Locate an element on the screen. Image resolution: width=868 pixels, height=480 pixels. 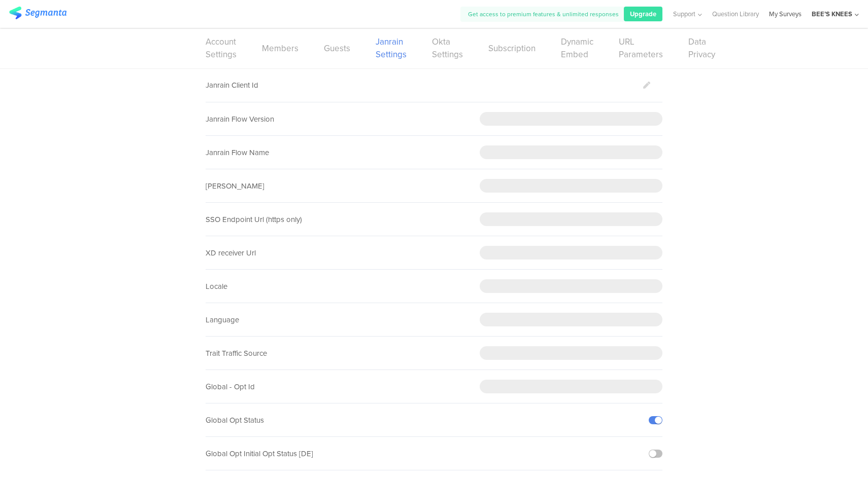
input: SSO Endpoint Url (https only) is located at coordinates (571, 219).